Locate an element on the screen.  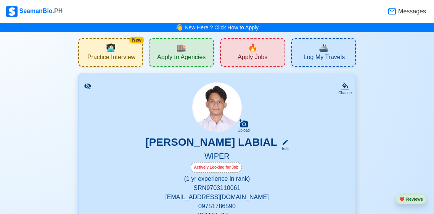
p: (1 yr experience in rank) is located at coordinates (217, 179).